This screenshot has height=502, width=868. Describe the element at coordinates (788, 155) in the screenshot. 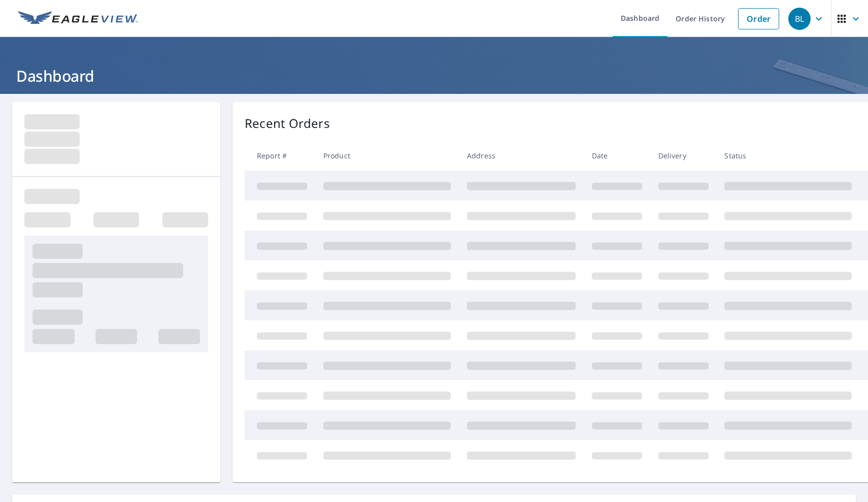

I see `th: Status` at that location.